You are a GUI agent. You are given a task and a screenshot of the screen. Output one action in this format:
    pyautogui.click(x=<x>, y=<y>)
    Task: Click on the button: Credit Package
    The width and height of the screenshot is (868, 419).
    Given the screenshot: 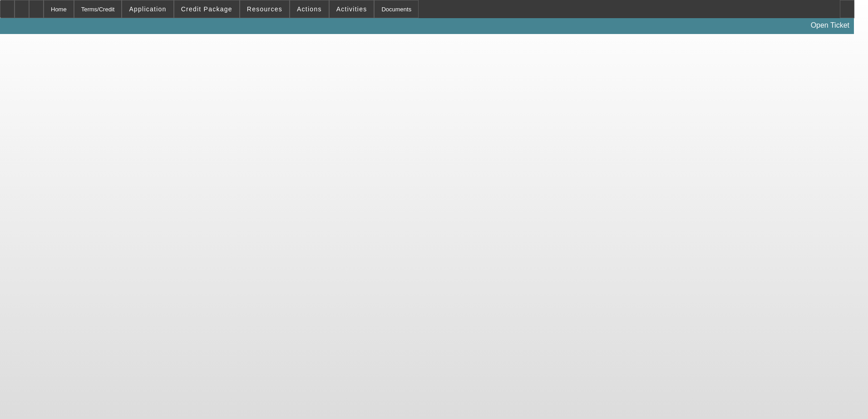 What is the action you would take?
    pyautogui.click(x=207, y=9)
    